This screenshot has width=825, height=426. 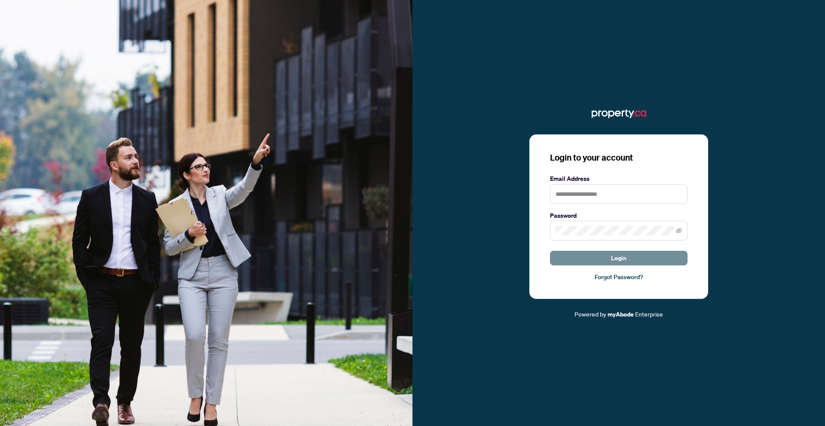 I want to click on a: Forgot Password?, so click(x=619, y=277).